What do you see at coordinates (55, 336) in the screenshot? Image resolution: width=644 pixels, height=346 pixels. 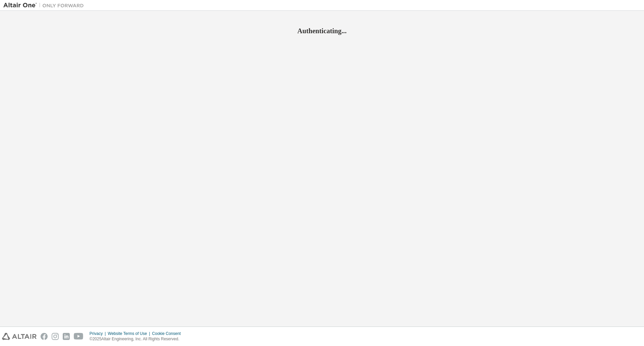 I see `img: instagram.svg` at bounding box center [55, 336].